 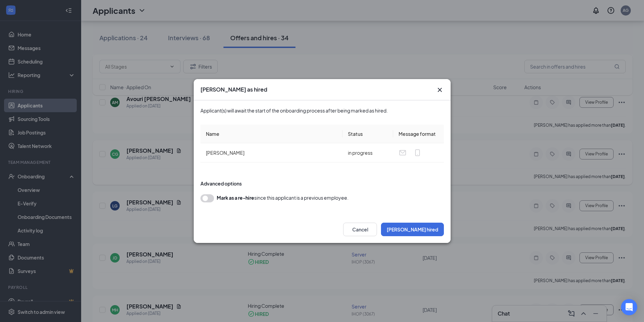 What do you see at coordinates (368, 134) in the screenshot?
I see `th: Status` at bounding box center [368, 134].